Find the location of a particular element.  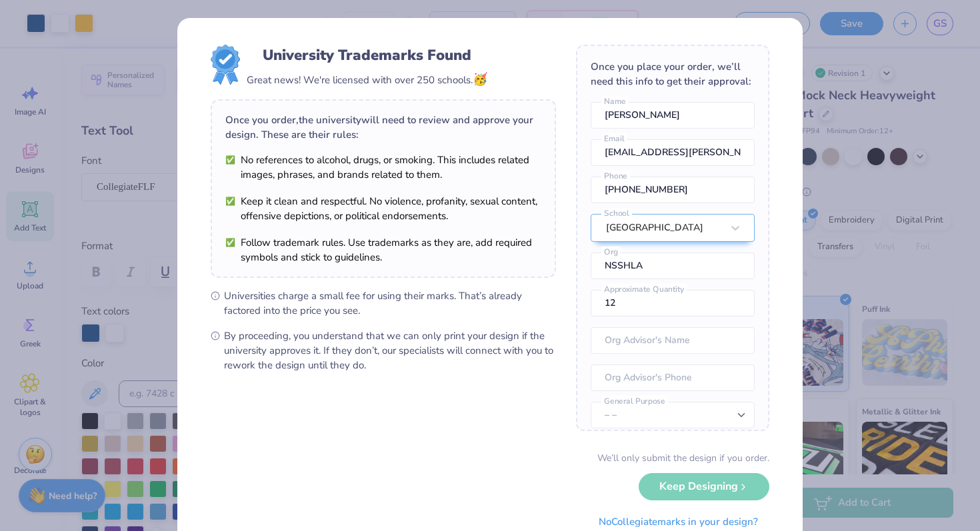

div: University Trademarks Found is located at coordinates (367, 55).